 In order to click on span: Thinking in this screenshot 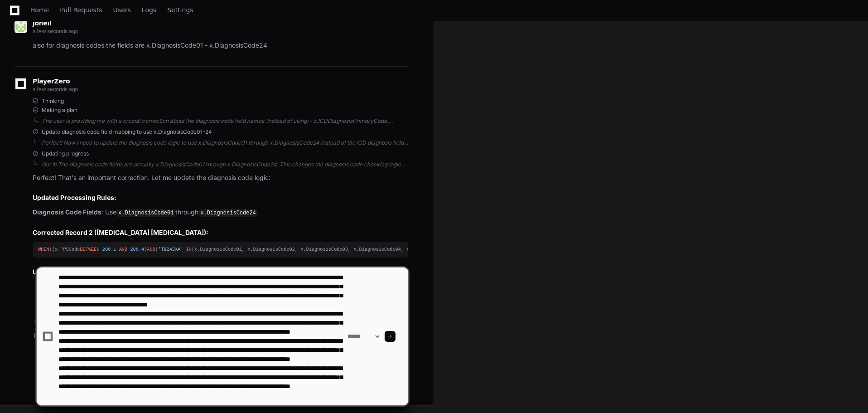, I will do `click(53, 101)`.